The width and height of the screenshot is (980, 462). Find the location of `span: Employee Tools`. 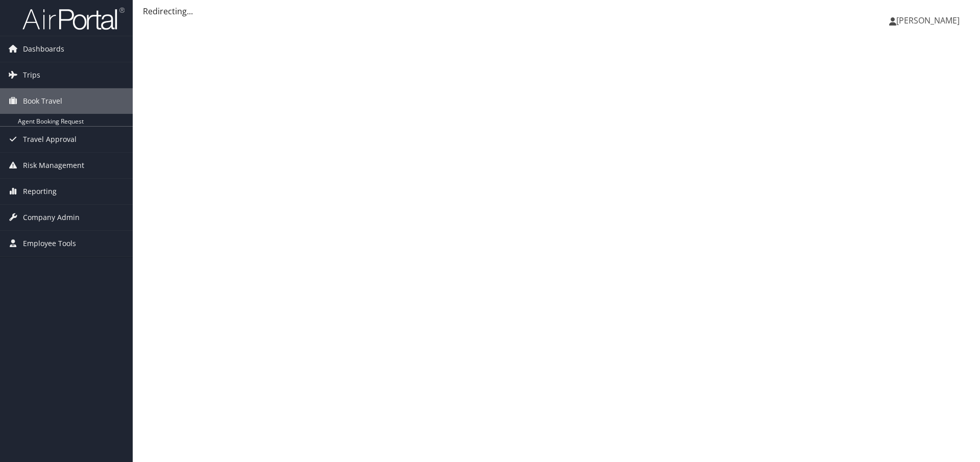

span: Employee Tools is located at coordinates (50, 244).